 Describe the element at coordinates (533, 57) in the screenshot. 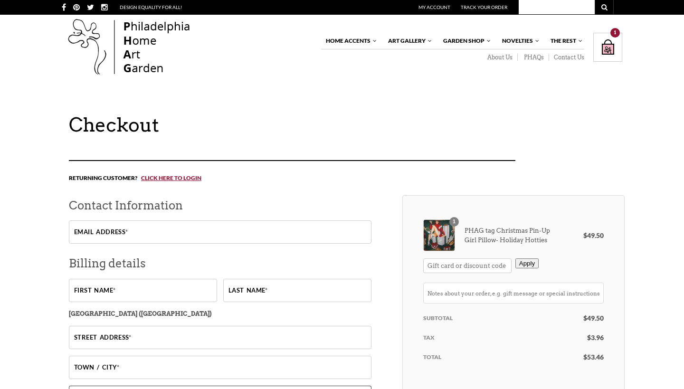

I see `a: PHAQs` at that location.